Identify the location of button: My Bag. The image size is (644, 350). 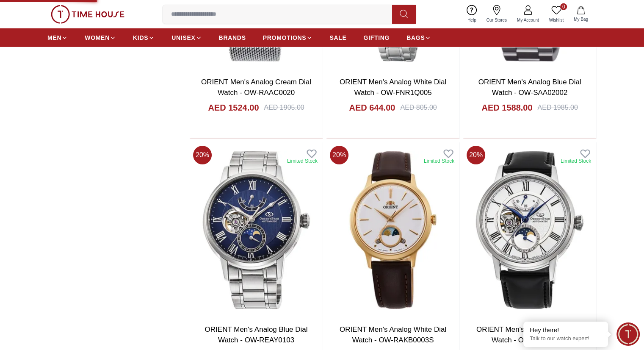
(581, 14).